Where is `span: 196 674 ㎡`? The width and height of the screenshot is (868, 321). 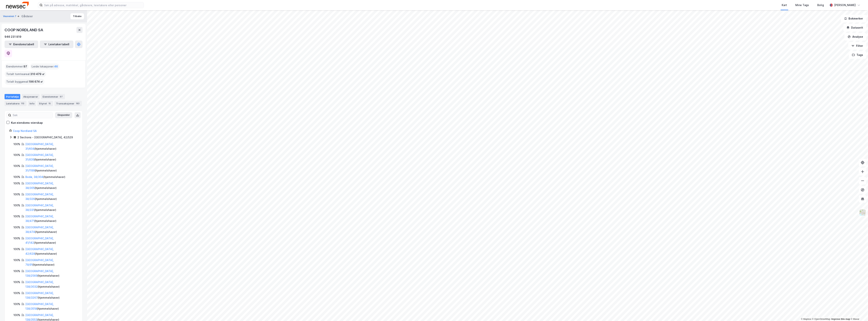
span: 196 674 ㎡ is located at coordinates (36, 82).